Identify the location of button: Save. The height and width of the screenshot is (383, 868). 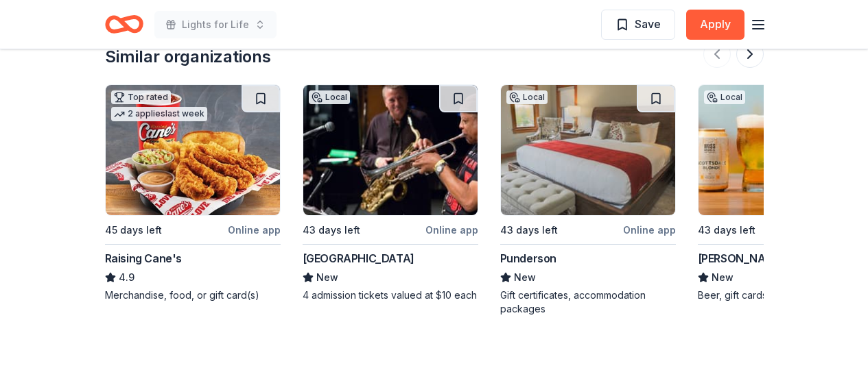
(638, 25).